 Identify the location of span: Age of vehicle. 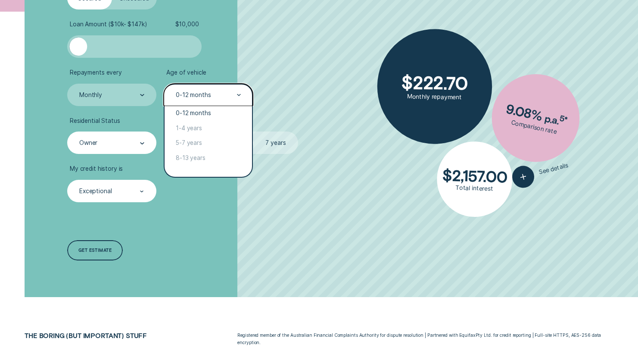
(186, 72).